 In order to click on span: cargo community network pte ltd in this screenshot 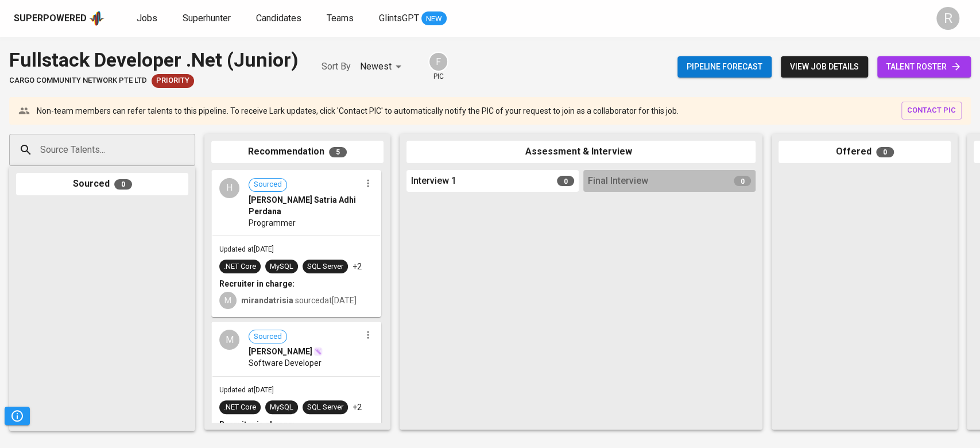, I will do `click(78, 81)`.